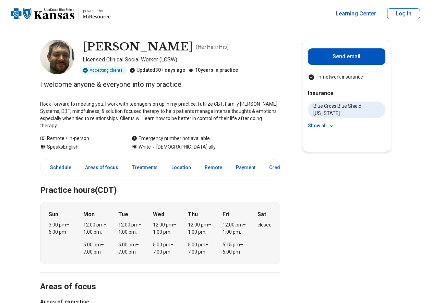 The width and height of the screenshot is (431, 303). Describe the element at coordinates (62, 228) in the screenshot. I see `div: 3:00 pm – 6:00 pm` at that location.